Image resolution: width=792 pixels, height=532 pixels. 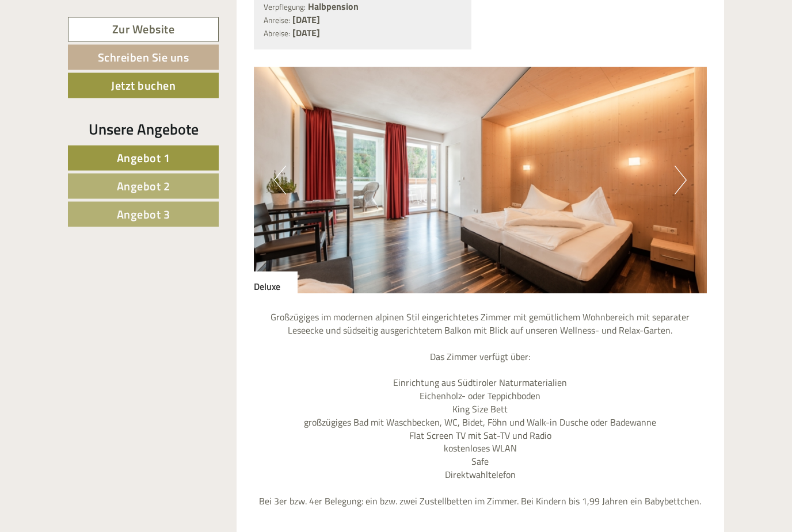 What do you see at coordinates (143, 128) in the screenshot?
I see `div: Unsere Angebote` at bounding box center [143, 128].